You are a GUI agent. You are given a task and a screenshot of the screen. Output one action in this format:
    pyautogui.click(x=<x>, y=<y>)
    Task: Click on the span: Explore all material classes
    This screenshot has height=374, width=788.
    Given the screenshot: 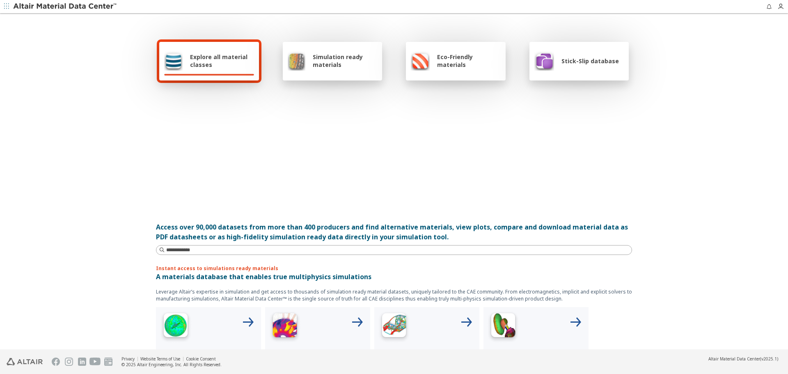 What is the action you would take?
    pyautogui.click(x=222, y=61)
    